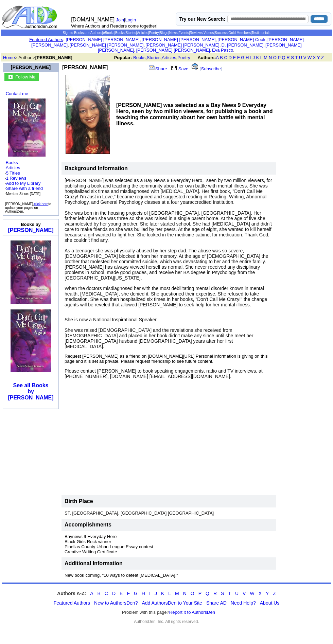  I want to click on a: Save, so click(179, 68).